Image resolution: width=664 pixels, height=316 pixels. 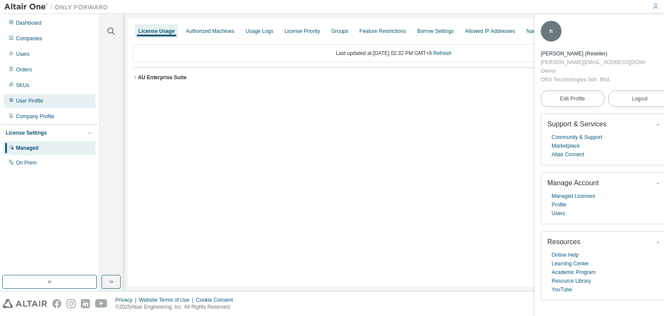 I want to click on div: Companies, so click(x=29, y=38).